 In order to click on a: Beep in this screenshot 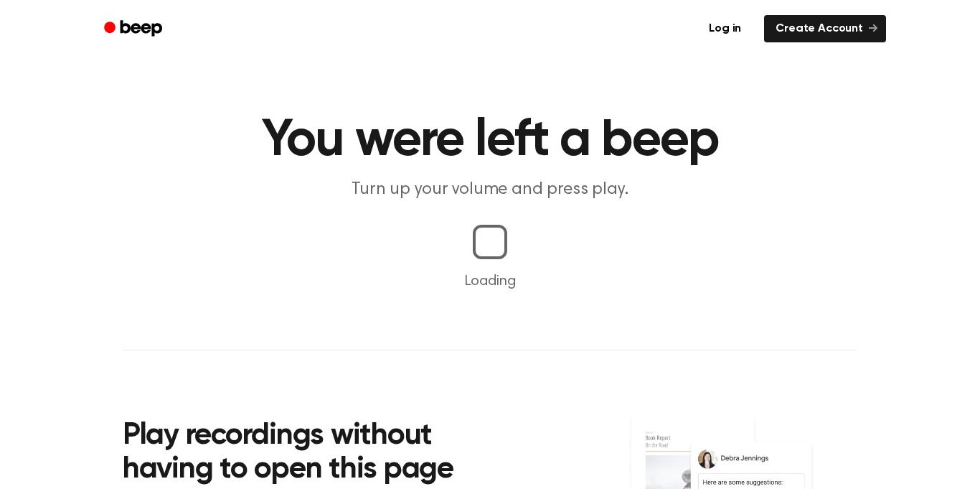, I will do `click(134, 29)`.